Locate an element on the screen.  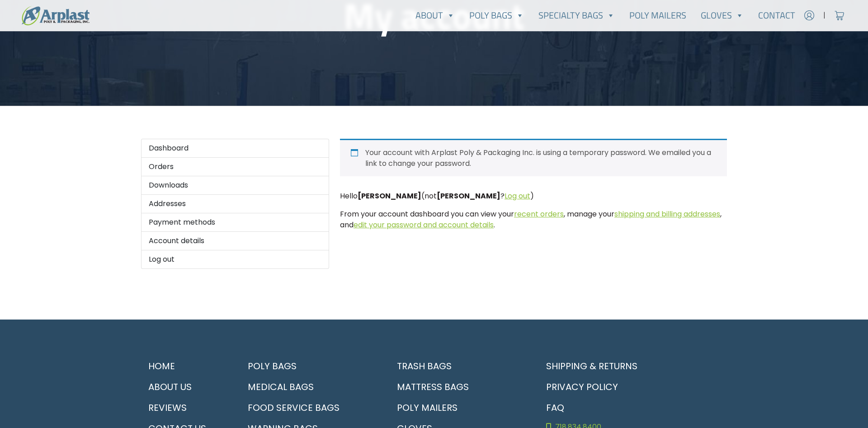
a: Food Service Bags is located at coordinates (309, 407).